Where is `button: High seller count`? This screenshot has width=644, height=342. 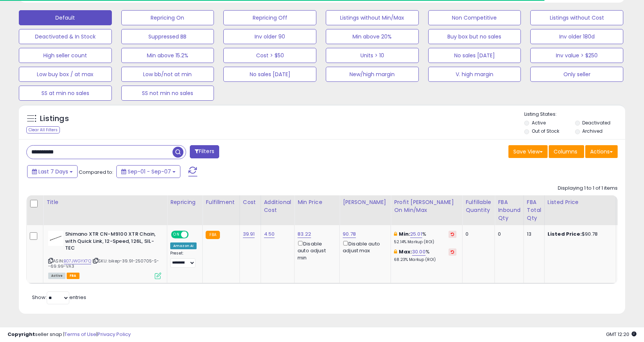
button: High seller count is located at coordinates (65, 56).